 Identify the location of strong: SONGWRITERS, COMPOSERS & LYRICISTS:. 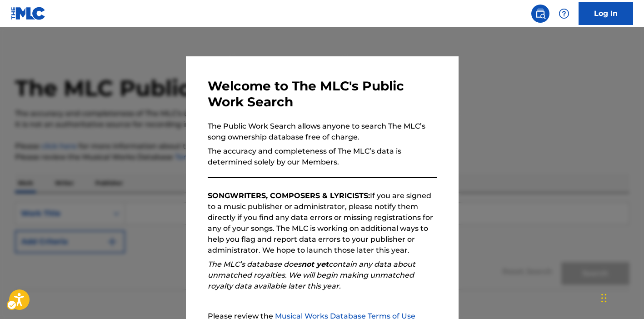
(289, 195).